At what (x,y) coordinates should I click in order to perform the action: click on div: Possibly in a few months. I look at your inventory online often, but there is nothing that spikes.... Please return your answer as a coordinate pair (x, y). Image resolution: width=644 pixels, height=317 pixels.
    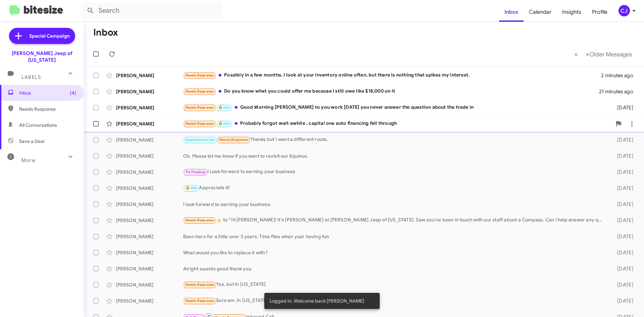
    Looking at the image, I should click on (392, 75).